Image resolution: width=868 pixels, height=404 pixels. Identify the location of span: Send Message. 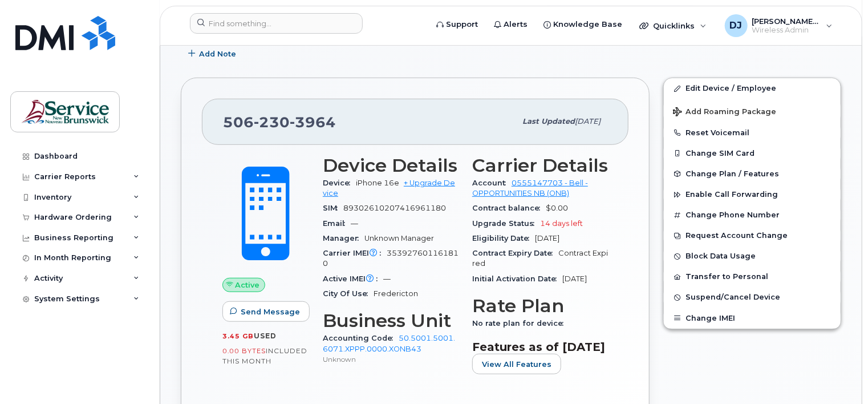
(270, 311).